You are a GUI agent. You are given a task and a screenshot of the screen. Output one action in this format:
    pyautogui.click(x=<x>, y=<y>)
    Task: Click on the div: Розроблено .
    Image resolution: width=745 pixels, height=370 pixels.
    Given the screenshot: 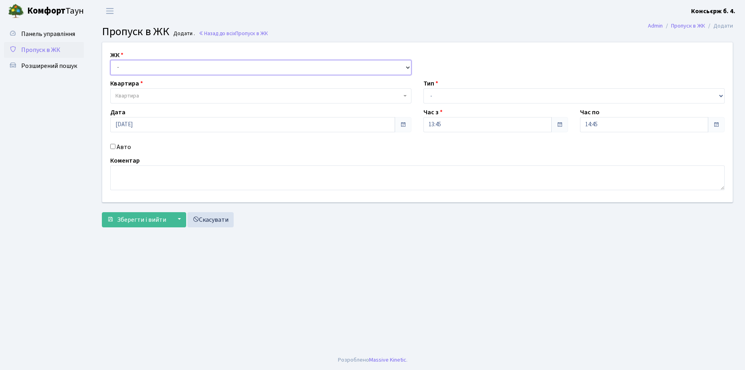 What is the action you would take?
    pyautogui.click(x=373, y=360)
    